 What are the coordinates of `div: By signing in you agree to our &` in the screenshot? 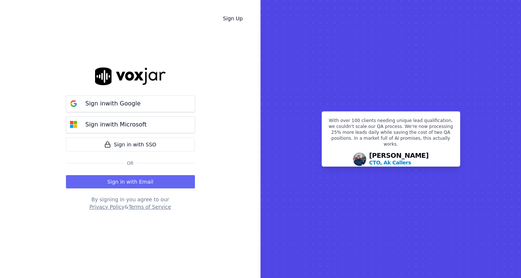 It's located at (130, 203).